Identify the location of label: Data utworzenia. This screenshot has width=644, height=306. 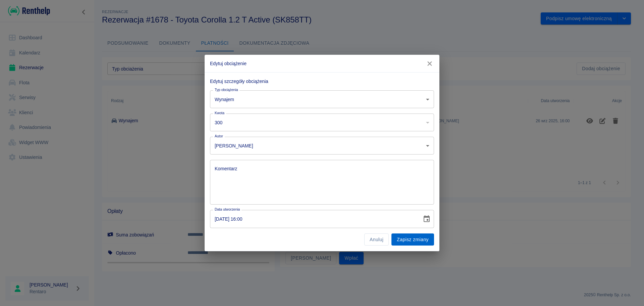
(227, 209).